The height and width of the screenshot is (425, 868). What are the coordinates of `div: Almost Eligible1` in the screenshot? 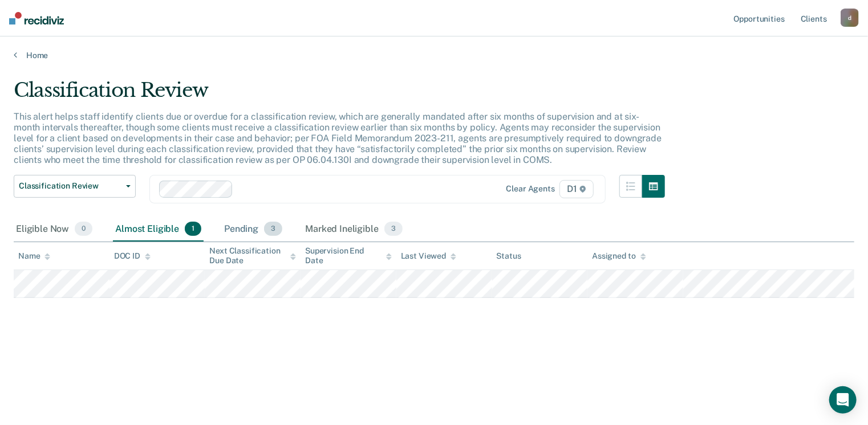 It's located at (158, 230).